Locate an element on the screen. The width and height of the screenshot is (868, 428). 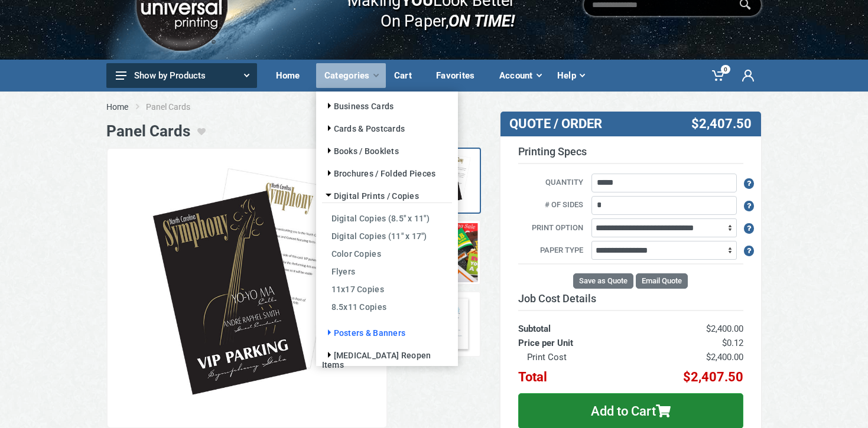
div: Favorites is located at coordinates (459, 75).